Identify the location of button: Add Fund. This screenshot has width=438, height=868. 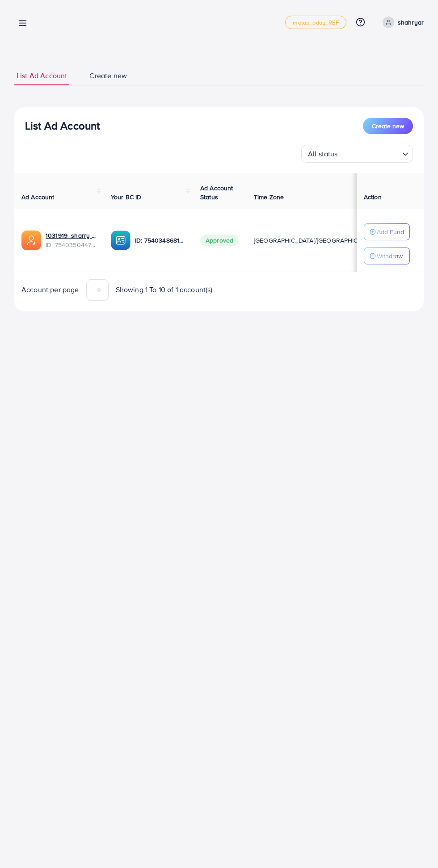
(387, 232).